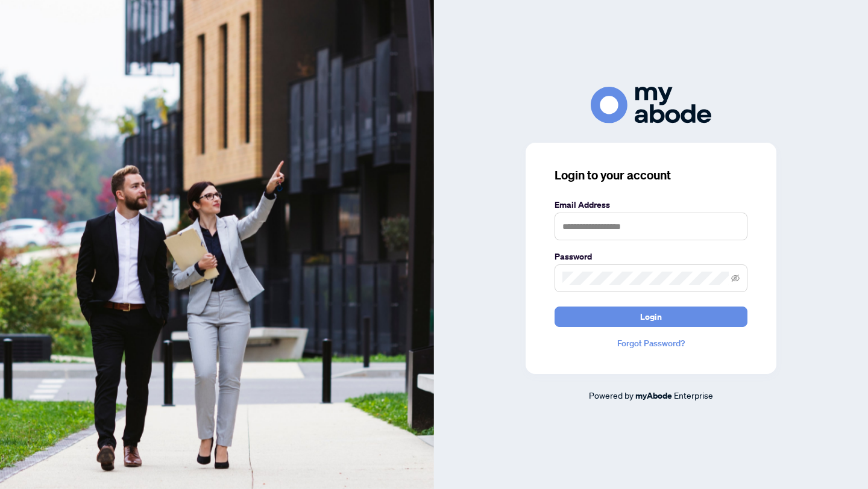 The height and width of the screenshot is (489, 868). I want to click on label: Email Address, so click(651, 205).